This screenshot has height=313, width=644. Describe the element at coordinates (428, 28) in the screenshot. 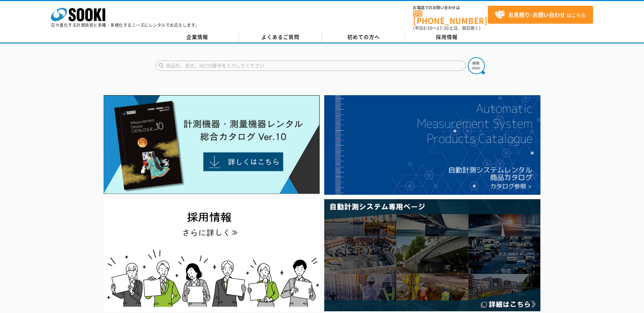

I see `span: 8:50` at that location.